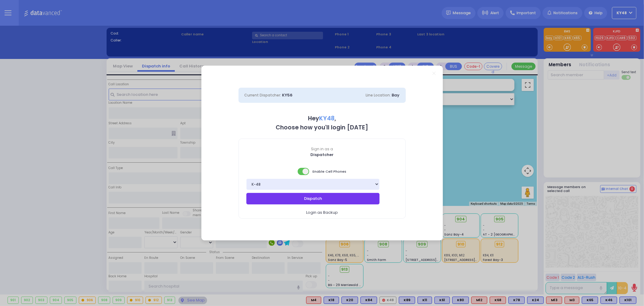 This screenshot has height=306, width=644. I want to click on span: KY56, so click(287, 95).